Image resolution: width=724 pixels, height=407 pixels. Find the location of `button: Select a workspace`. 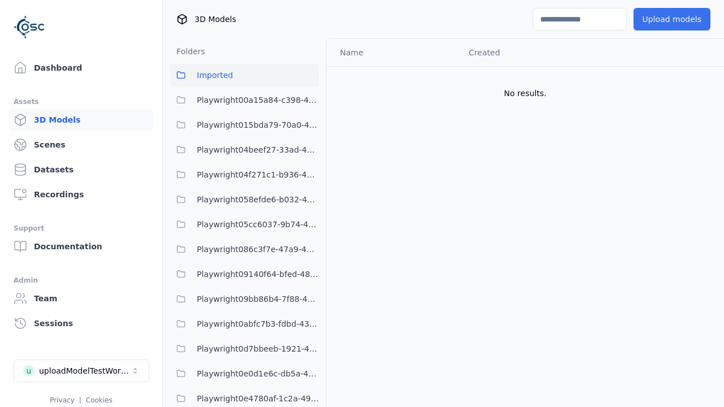

button: Select a workspace is located at coordinates (81, 371).